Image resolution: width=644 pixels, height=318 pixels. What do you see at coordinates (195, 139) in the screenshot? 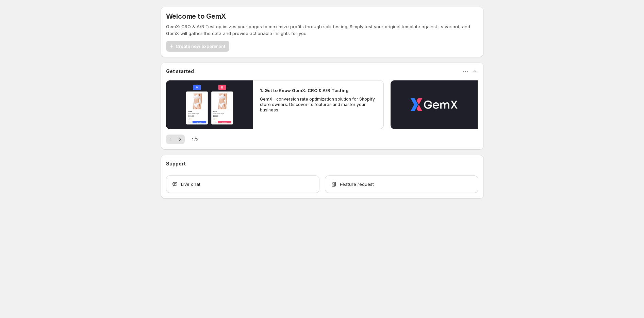
I see `span: 1 / 2` at bounding box center [195, 139].